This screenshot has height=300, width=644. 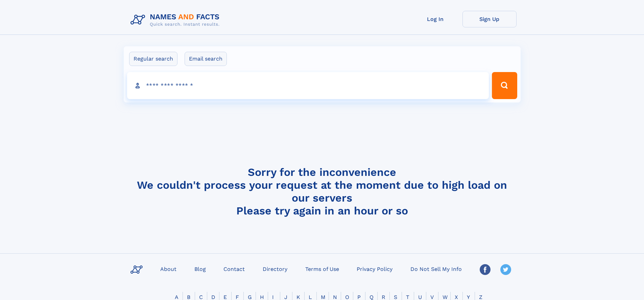 What do you see at coordinates (308, 86) in the screenshot?
I see `input: search input` at bounding box center [308, 86].